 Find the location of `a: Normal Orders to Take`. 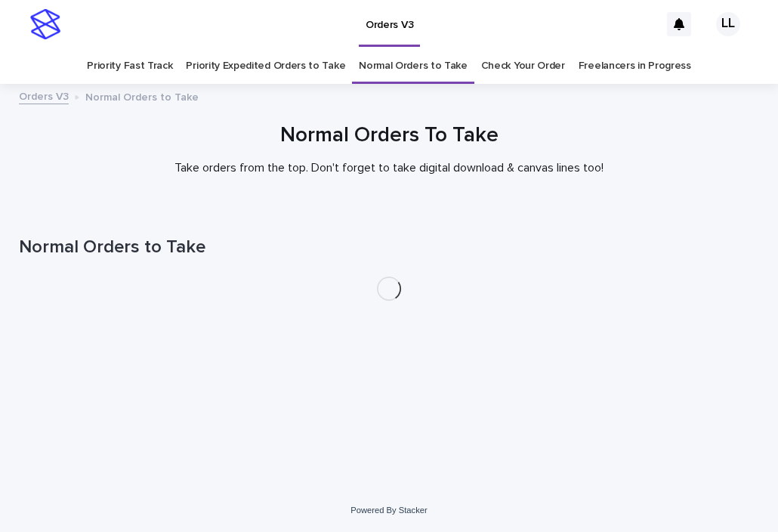

a: Normal Orders to Take is located at coordinates (413, 65).